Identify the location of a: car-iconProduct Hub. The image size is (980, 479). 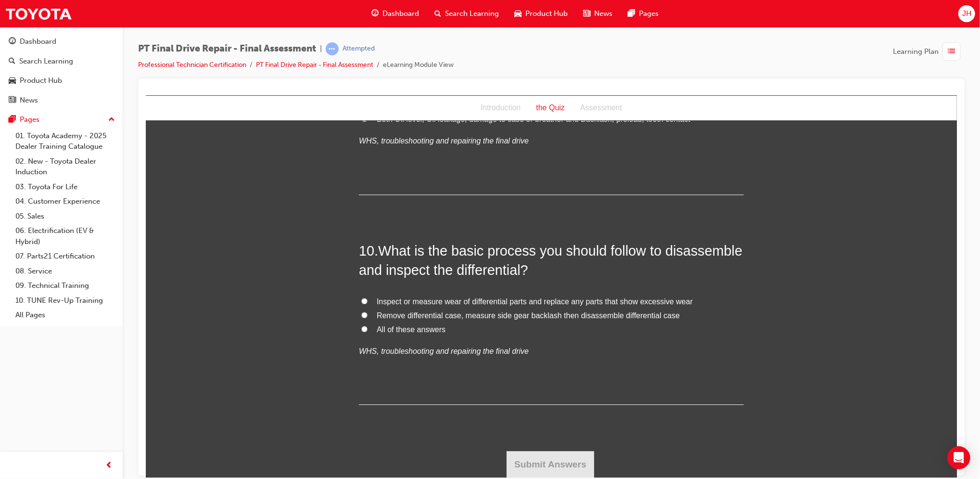
(541, 13).